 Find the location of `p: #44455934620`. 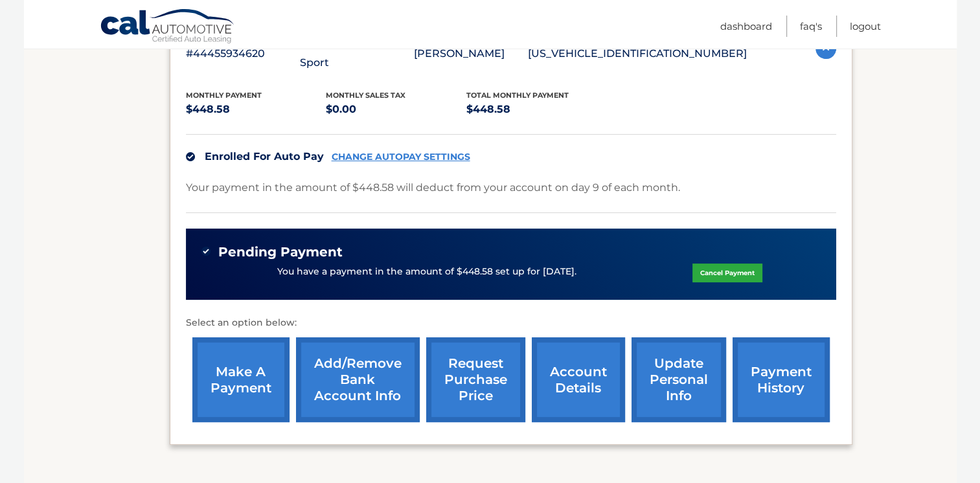

p: #44455934620 is located at coordinates (243, 54).